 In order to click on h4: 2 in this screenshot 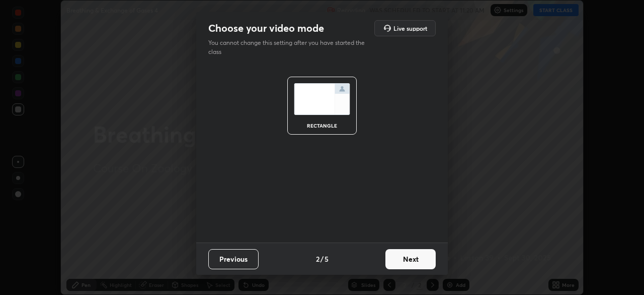, I will do `click(318, 258)`.